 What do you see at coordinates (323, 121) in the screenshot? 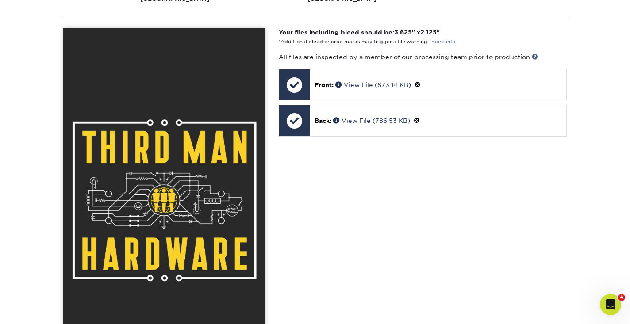
I see `span: Back:` at bounding box center [323, 121].